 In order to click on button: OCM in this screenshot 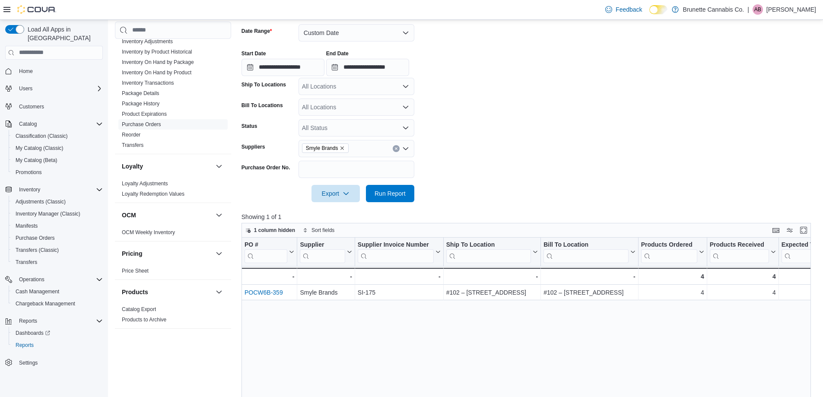, I will do `click(219, 215)`.